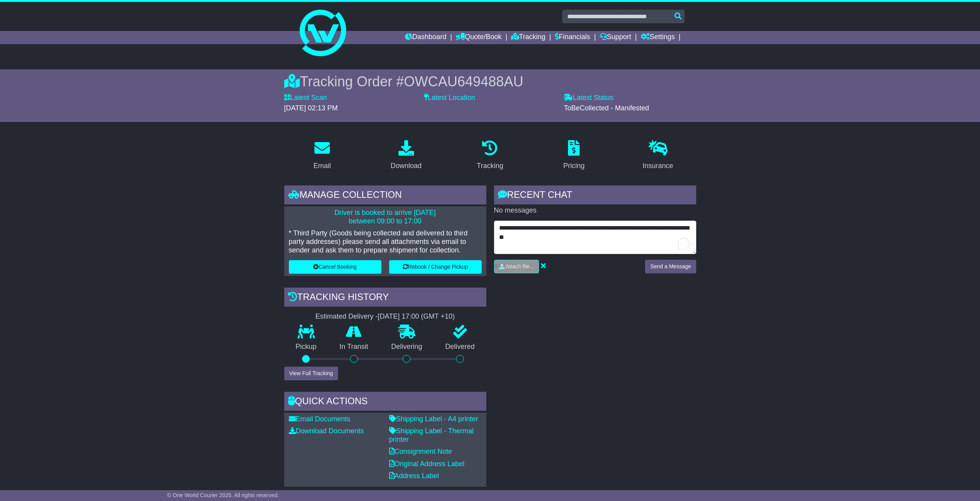 This screenshot has height=501, width=980. Describe the element at coordinates (450, 98) in the screenshot. I see `label: Latest Location` at that location.